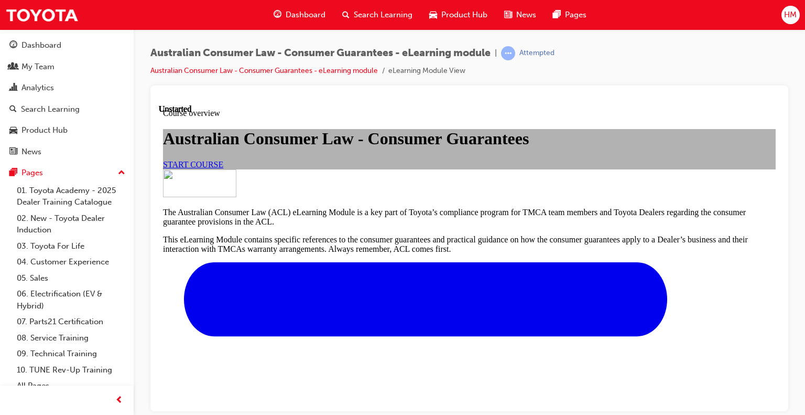  I want to click on a: 06. Electrification (EV & Hybrid), so click(71, 299).